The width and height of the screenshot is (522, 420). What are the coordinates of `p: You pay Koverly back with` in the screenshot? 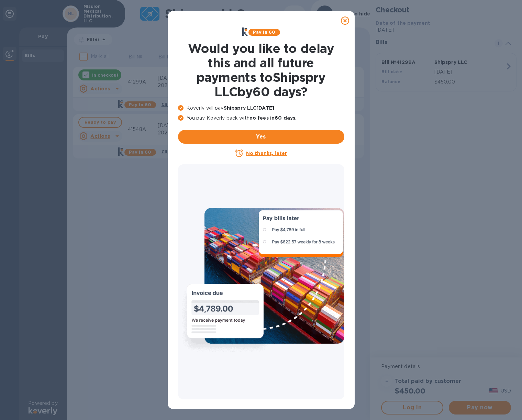 It's located at (261, 118).